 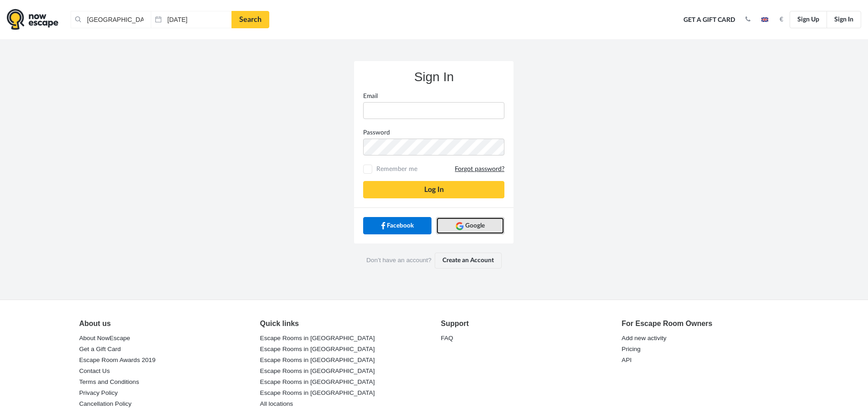 What do you see at coordinates (105, 338) in the screenshot?
I see `a: About NowEscape` at bounding box center [105, 338].